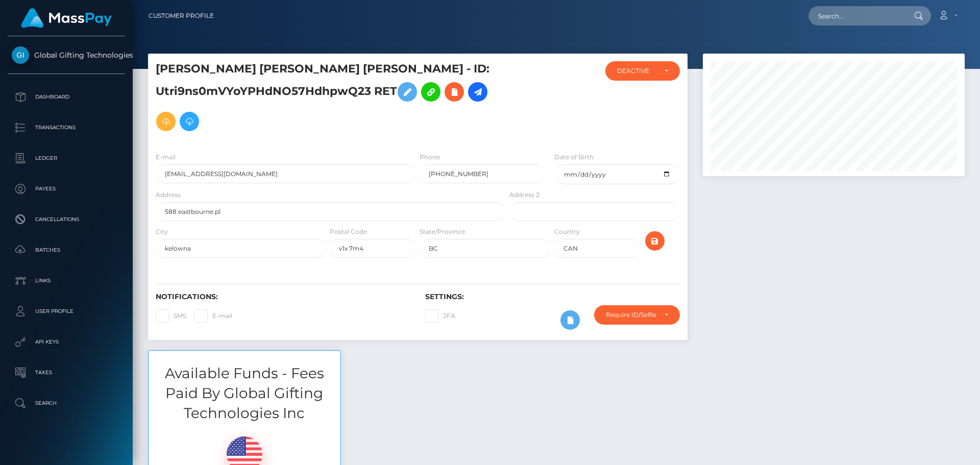  Describe the element at coordinates (171, 316) in the screenshot. I see `label: SMS` at that location.